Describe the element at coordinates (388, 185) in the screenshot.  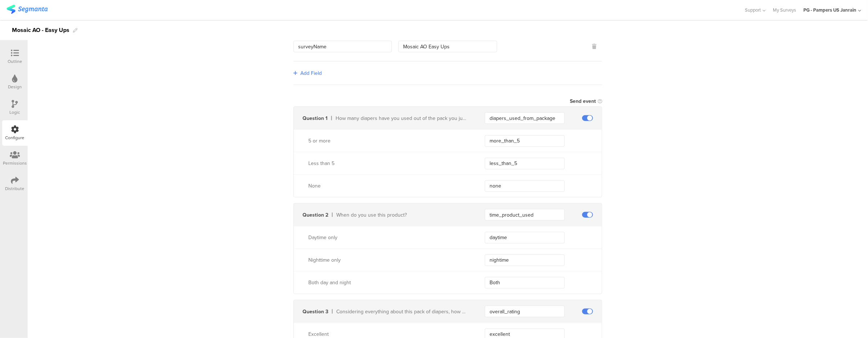
I see `div: None` at that location.